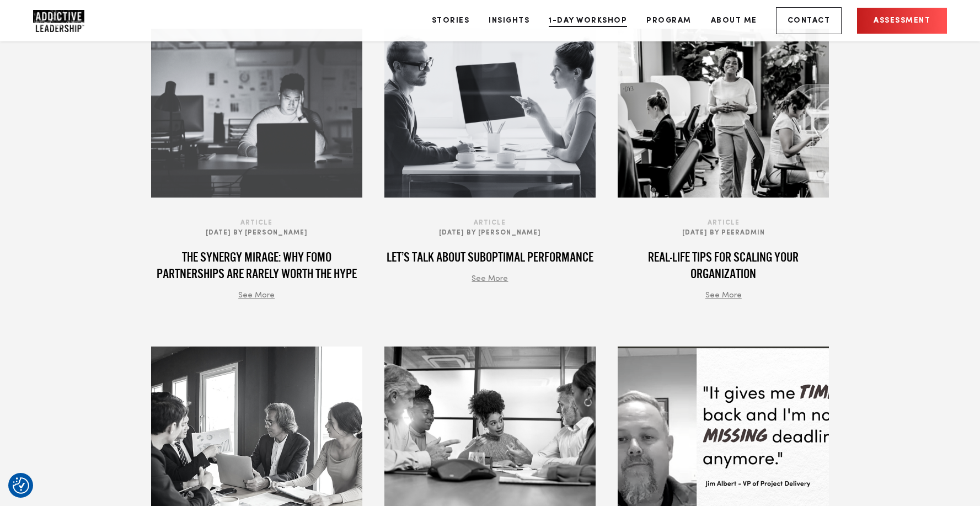 The width and height of the screenshot is (980, 506). What do you see at coordinates (21, 485) in the screenshot?
I see `img: Revisit consent button` at bounding box center [21, 485].